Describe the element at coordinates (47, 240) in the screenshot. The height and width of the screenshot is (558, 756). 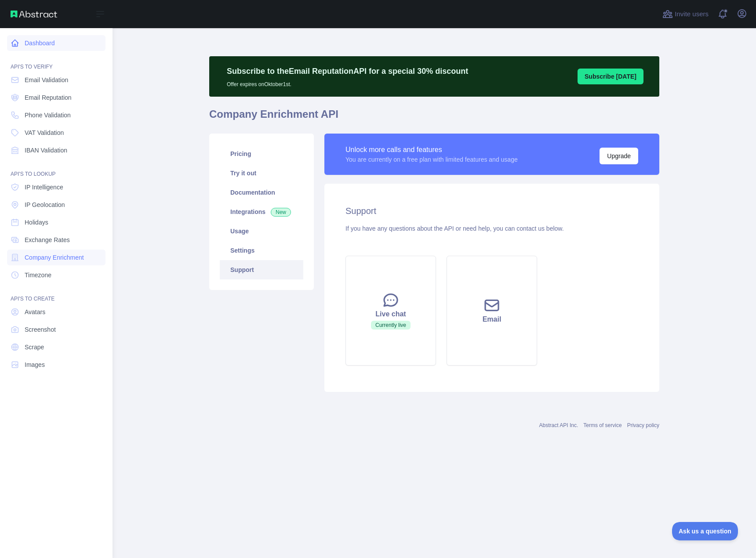
I see `span: Exchange Rates` at that location.